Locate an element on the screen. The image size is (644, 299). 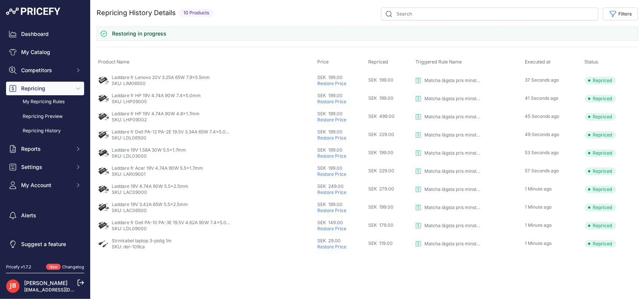
p: SKU: LDL06500 is located at coordinates (172, 138).